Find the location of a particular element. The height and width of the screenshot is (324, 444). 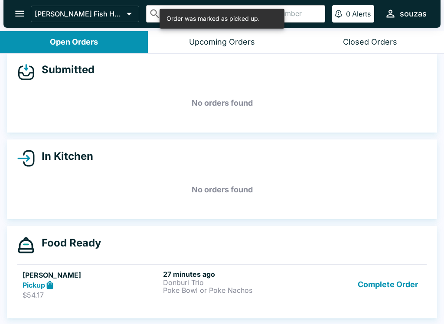

h6: 27 minutes ago is located at coordinates (231, 274).